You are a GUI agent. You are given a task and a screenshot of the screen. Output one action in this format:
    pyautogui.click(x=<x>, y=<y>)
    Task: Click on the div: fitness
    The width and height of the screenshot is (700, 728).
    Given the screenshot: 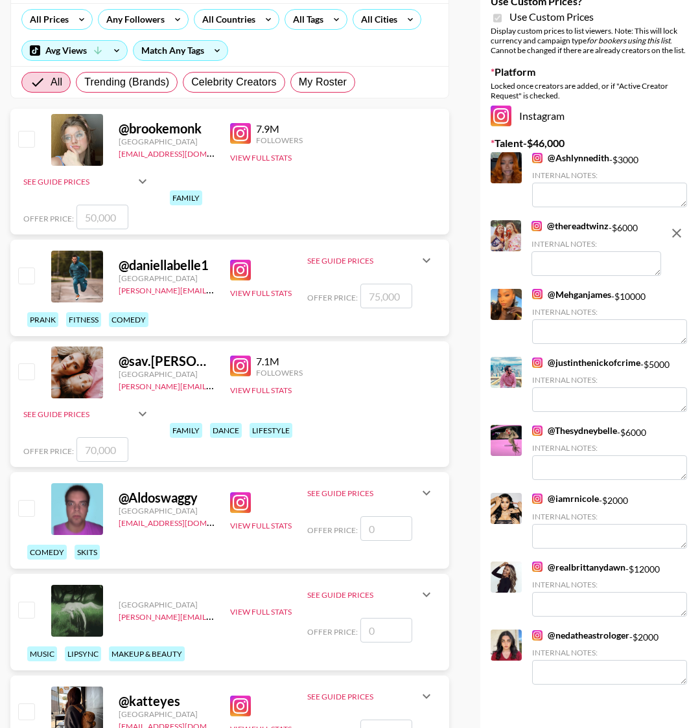 What is the action you would take?
    pyautogui.click(x=84, y=320)
    